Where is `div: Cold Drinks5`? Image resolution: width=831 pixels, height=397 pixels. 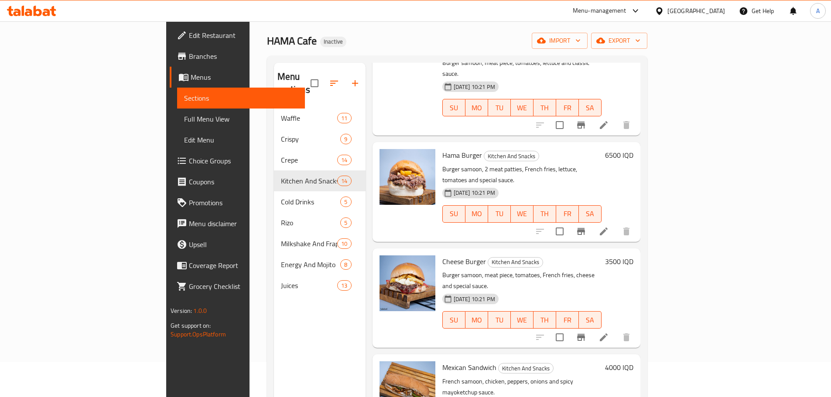
div: Cold Drinks5 is located at coordinates (320, 202).